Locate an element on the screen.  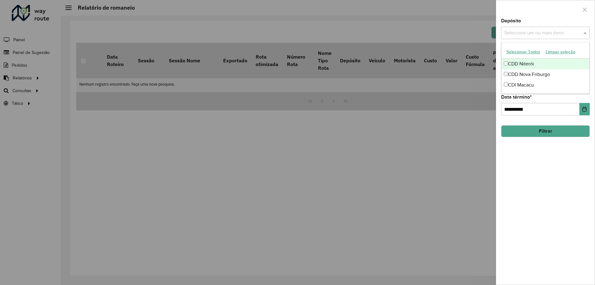
div: CDD Nova Friburgo is located at coordinates (546, 74).